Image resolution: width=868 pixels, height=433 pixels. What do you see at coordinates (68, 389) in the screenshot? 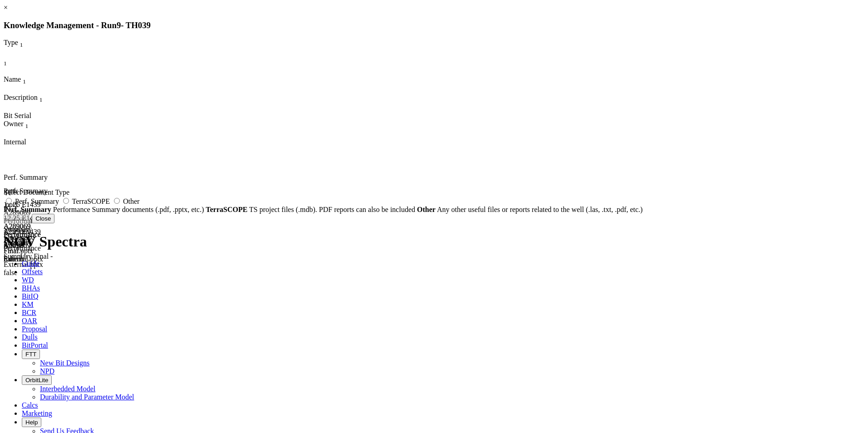
I see `a: Interbedded Model` at bounding box center [68, 389].